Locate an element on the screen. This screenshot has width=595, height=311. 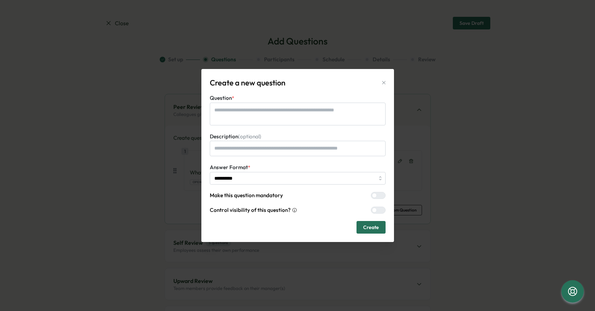
span: Answer Format is located at coordinates (229, 167).